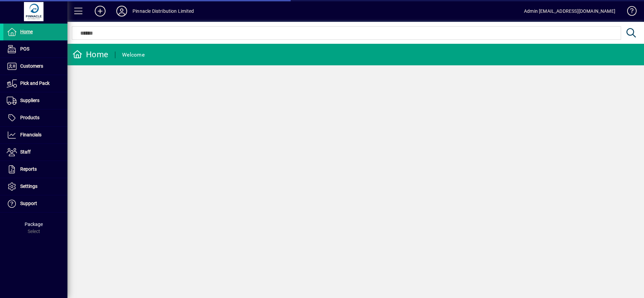 The width and height of the screenshot is (644, 298). What do you see at coordinates (35, 84) in the screenshot?
I see `a: Pick and Pack` at bounding box center [35, 84].